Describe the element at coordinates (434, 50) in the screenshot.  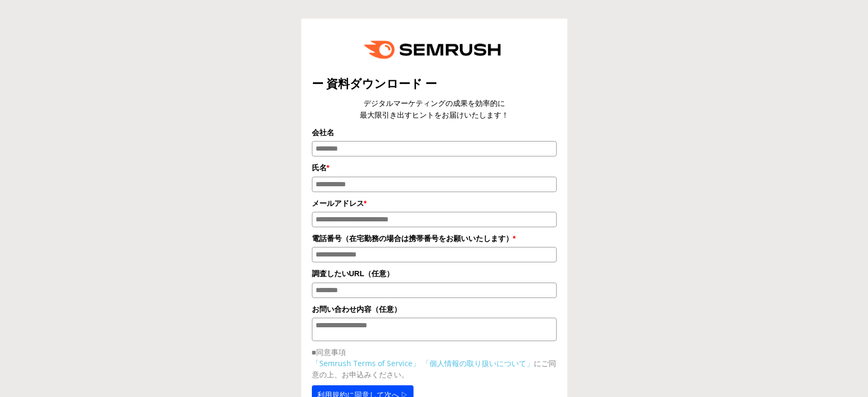
I see `img: e6a379fe-ca9f-484e-8561-e79cf3a04b3f.png` at that location.